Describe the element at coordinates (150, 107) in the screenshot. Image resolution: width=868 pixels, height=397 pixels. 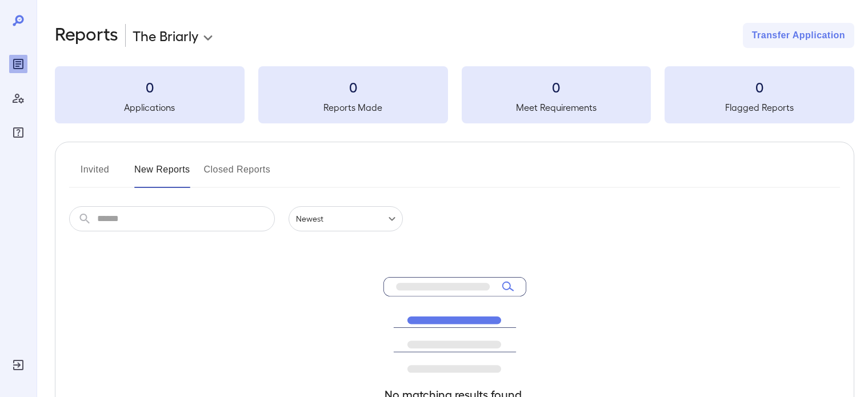
I see `h5: Applications` at that location.